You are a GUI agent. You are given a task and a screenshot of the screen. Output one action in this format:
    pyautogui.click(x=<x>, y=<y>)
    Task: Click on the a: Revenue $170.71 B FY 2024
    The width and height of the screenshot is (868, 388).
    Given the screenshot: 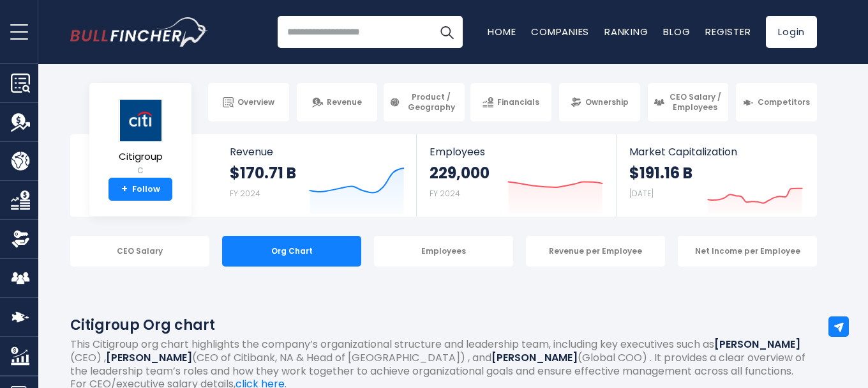 What is the action you would take?
    pyautogui.click(x=317, y=175)
    